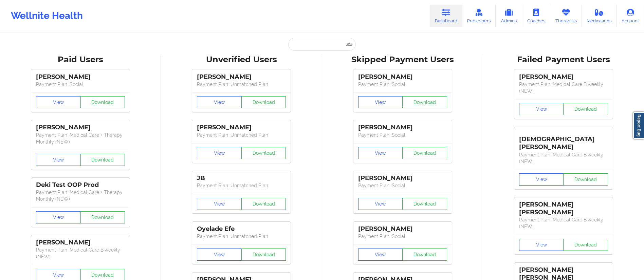  Describe the element at coordinates (630, 16) in the screenshot. I see `a: Account` at that location.